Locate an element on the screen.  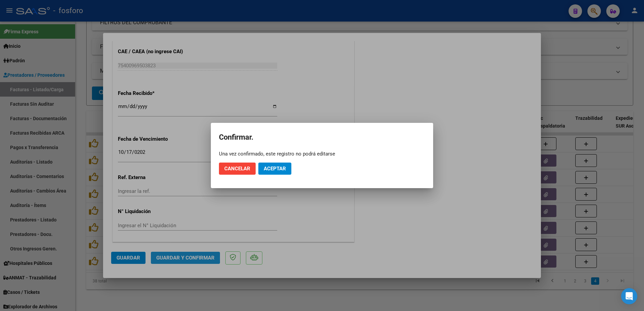
h2: Confirmar. is located at coordinates (322, 137).